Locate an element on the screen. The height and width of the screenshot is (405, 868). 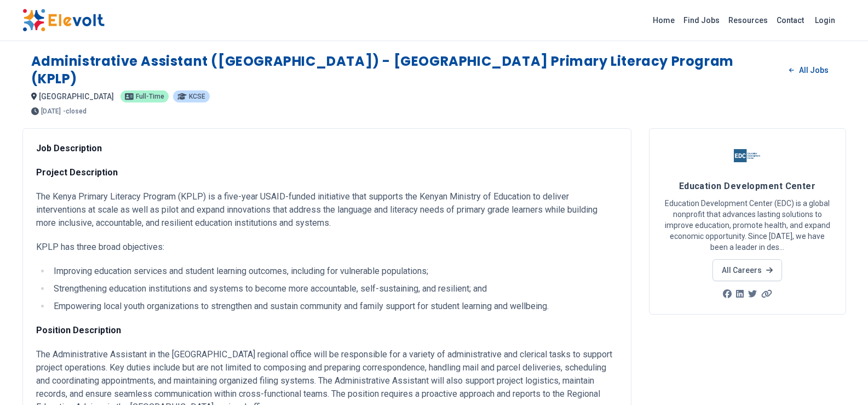
a: All Jobs is located at coordinates (808, 70).